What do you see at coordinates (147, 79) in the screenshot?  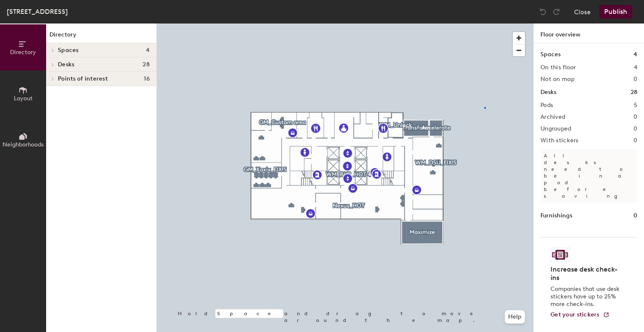 I see `span: 16` at bounding box center [147, 79].